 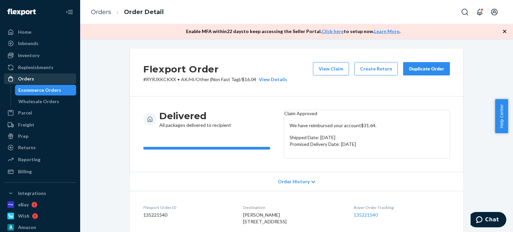 What do you see at coordinates (32, 193) in the screenshot?
I see `div: Integrations` at bounding box center [32, 193].